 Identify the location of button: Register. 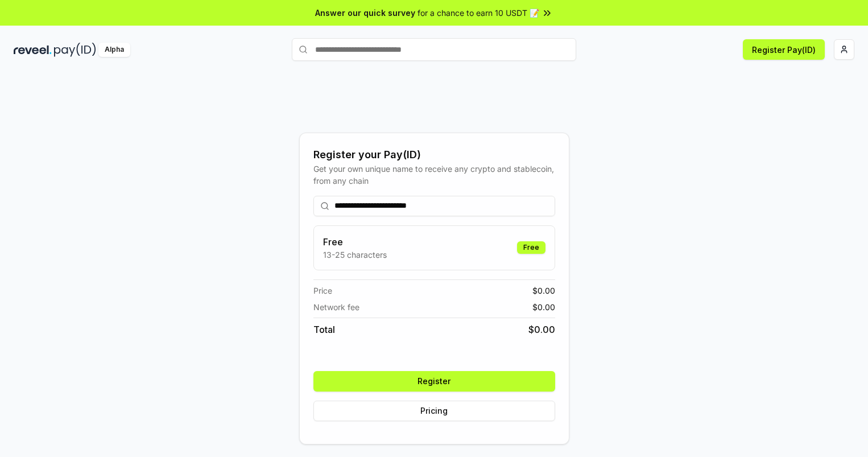
(434, 381).